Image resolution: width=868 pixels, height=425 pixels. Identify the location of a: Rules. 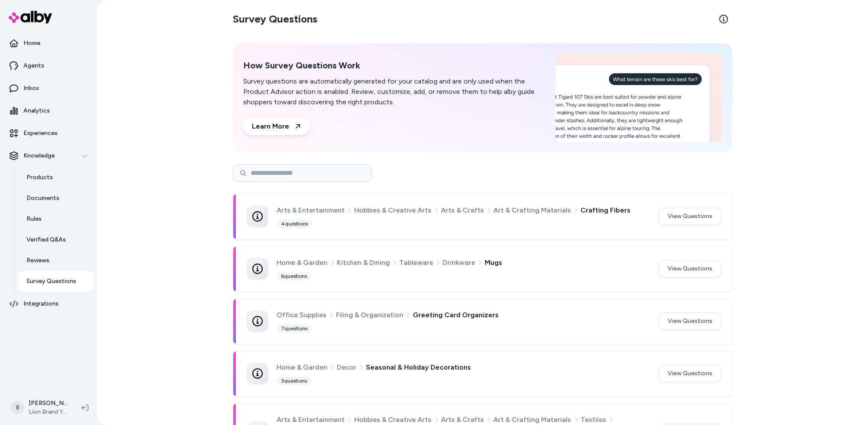
(55, 219).